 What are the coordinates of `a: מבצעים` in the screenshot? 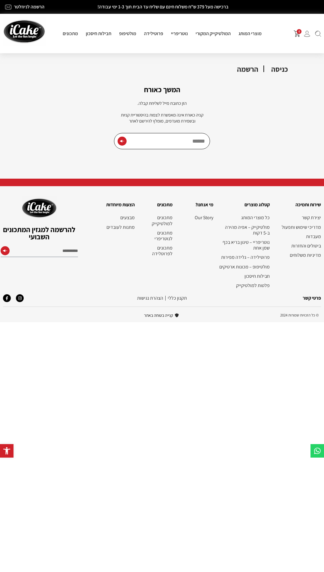 It's located at (116, 218).